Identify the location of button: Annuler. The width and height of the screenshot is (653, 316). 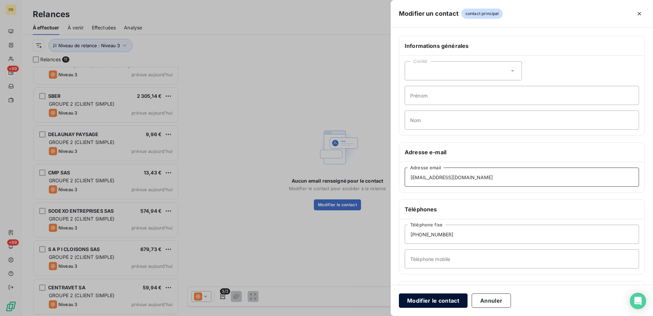
(491, 300).